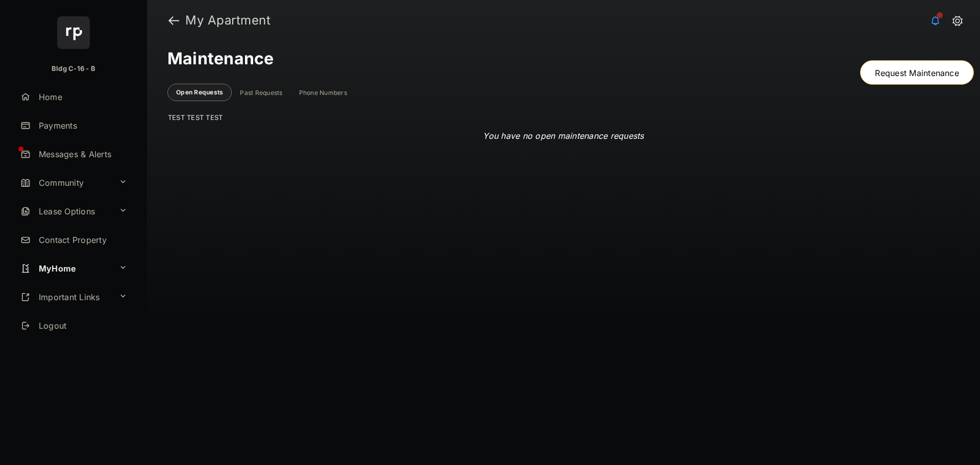 This screenshot has height=465, width=980. What do you see at coordinates (260, 93) in the screenshot?
I see `div: Past Requests` at bounding box center [260, 93].